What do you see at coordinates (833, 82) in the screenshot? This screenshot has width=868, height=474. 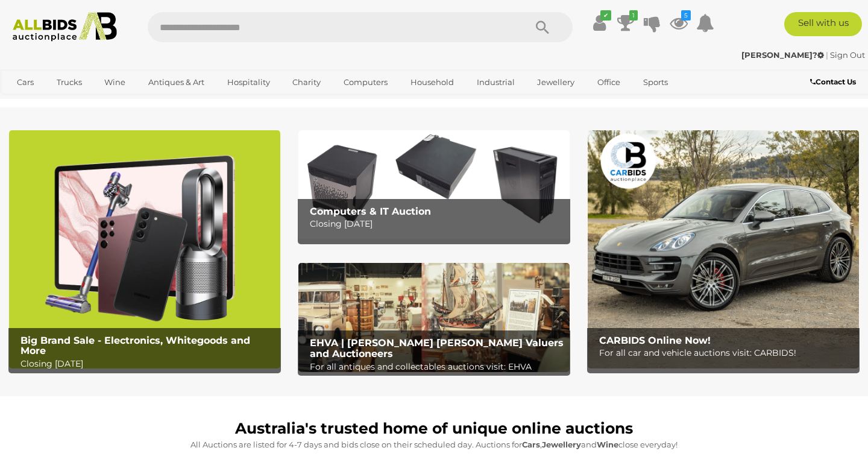 I see `b: Contact Us` at bounding box center [833, 82].